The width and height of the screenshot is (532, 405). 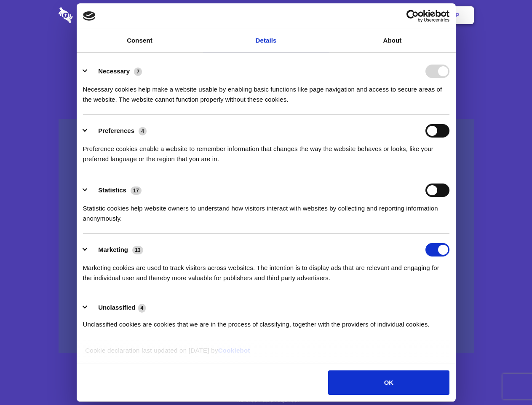 I want to click on a: Login, so click(x=400, y=15).